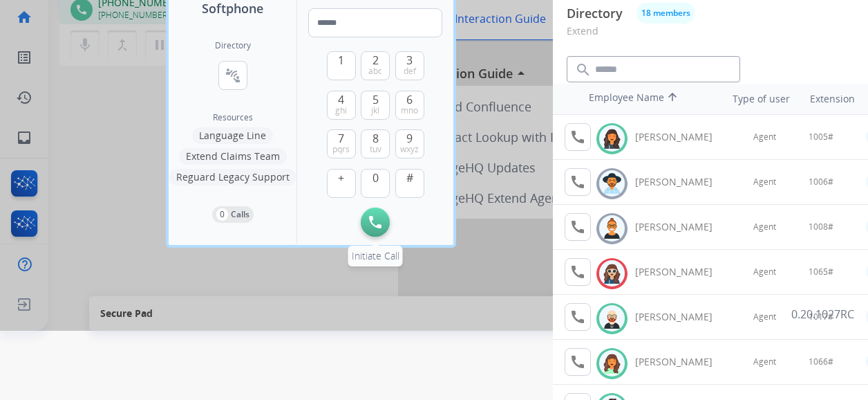 This screenshot has width=868, height=400. What do you see at coordinates (240, 214) in the screenshot?
I see `p: Calls` at bounding box center [240, 214].